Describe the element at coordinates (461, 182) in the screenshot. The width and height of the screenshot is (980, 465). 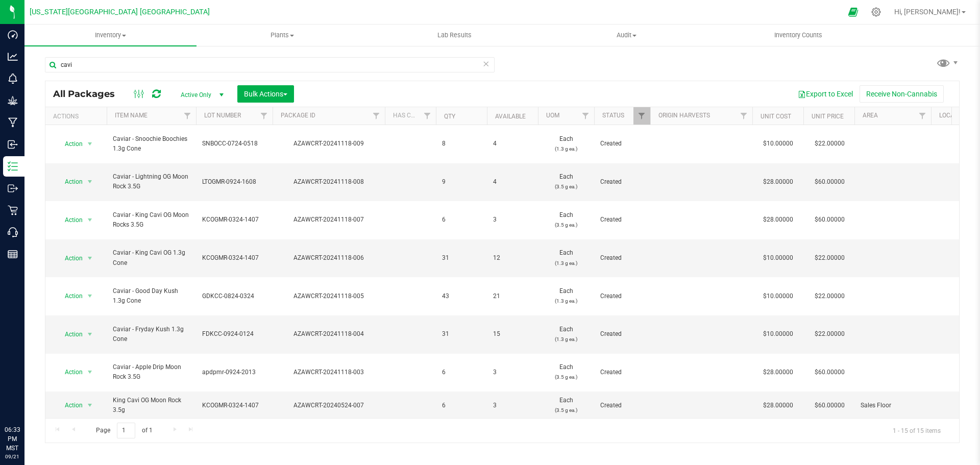
I see `span: 9` at that location.